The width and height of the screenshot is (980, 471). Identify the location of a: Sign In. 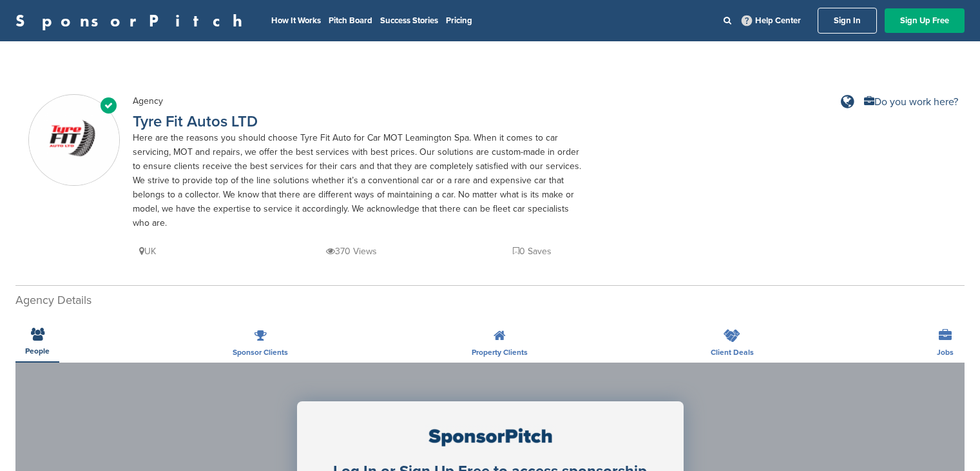
(847, 20).